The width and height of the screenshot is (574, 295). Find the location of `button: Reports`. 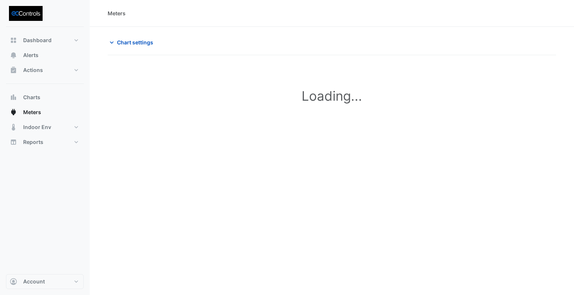

button: Reports is located at coordinates (45, 142).